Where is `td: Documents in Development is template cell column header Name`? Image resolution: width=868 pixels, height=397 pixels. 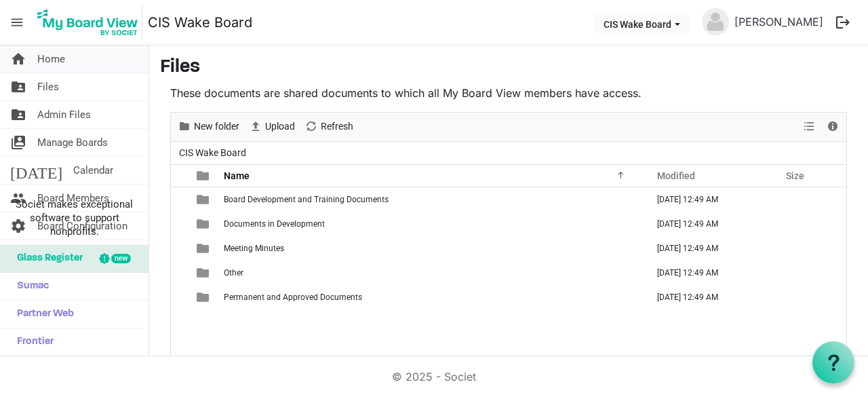 td: Documents in Development is template cell column header Name is located at coordinates (431, 223).